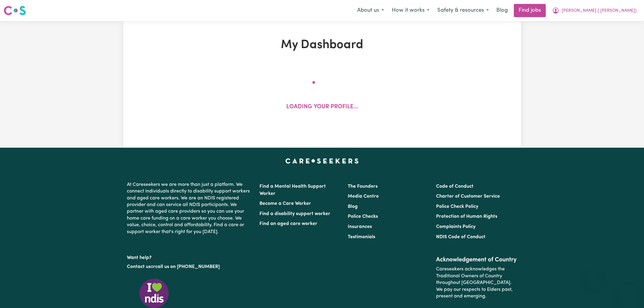  Describe the element at coordinates (295, 214) in the screenshot. I see `a: Find a disability support worker` at that location.